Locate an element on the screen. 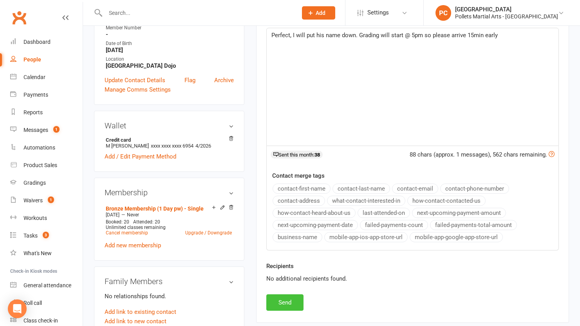 This screenshot has height=326, width=580. button: how-contact-contacted-us is located at coordinates (446, 201).